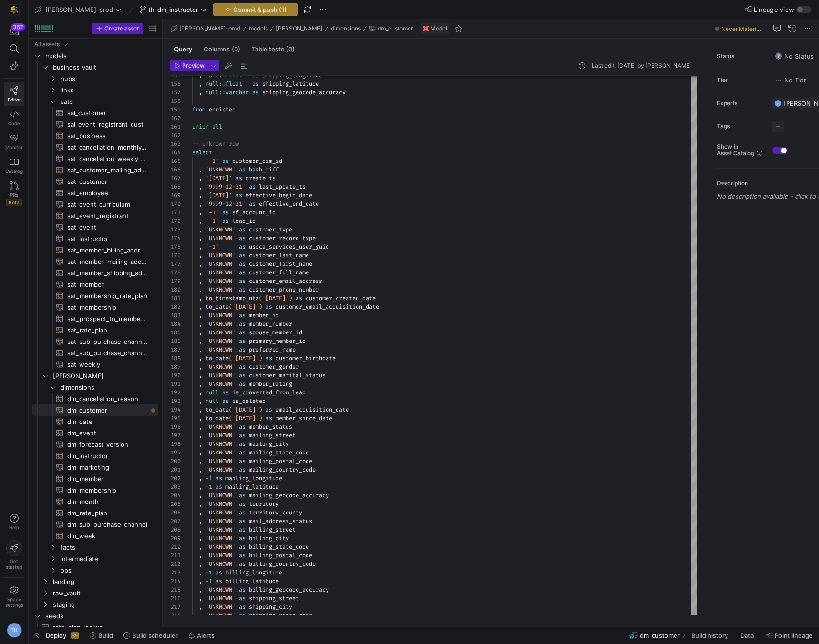 The height and width of the screenshot is (644, 819). I want to click on span: sat_customer_mailing_address​​​​​​​​​​, so click(108, 170).